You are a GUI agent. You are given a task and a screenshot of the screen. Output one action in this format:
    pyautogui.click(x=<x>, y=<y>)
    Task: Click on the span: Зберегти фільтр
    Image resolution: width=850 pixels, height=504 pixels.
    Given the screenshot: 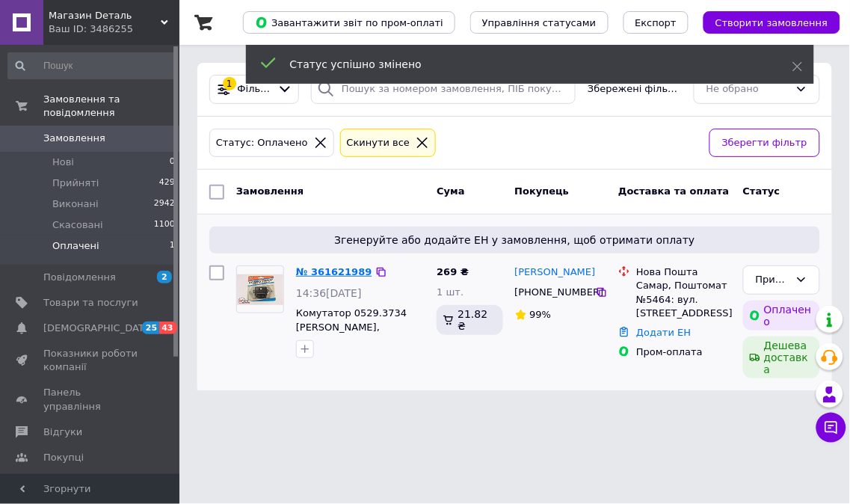 What is the action you would take?
    pyautogui.click(x=765, y=143)
    